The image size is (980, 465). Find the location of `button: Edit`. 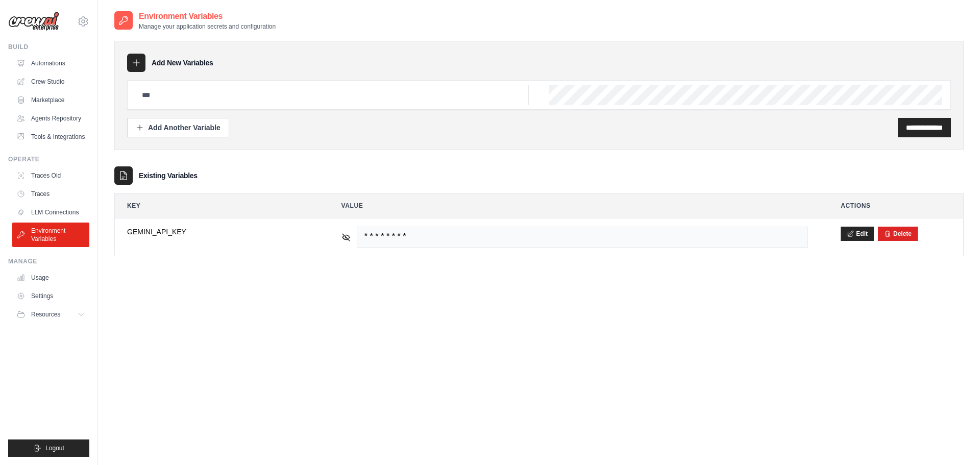

button: Edit is located at coordinates (857, 234).